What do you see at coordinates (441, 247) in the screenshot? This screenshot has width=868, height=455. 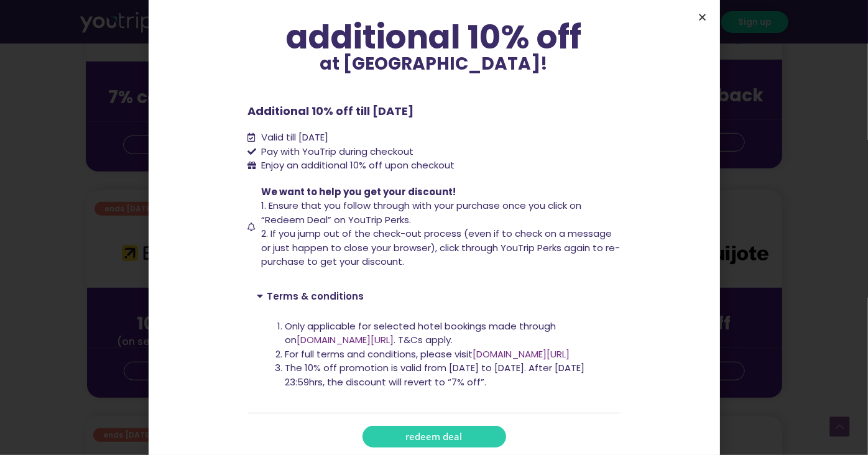 I see `span: 2. If you jump out of the check-out process (even if to check on a message or just happen to clos...` at bounding box center [441, 247].